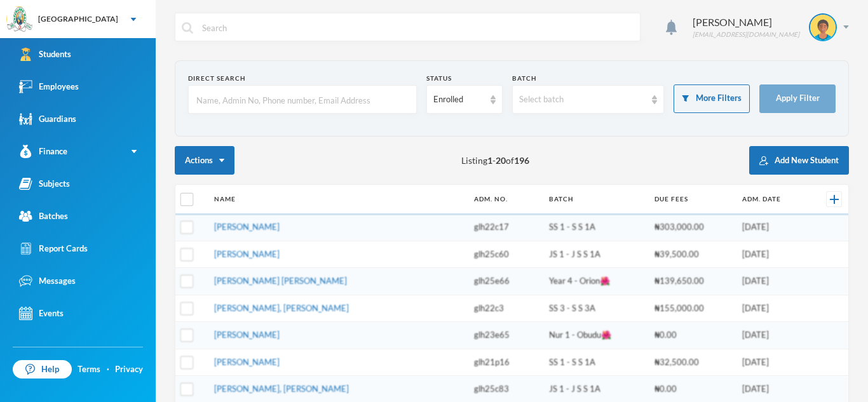 Image resolution: width=868 pixels, height=402 pixels. I want to click on td: ₦139,650.00, so click(692, 281).